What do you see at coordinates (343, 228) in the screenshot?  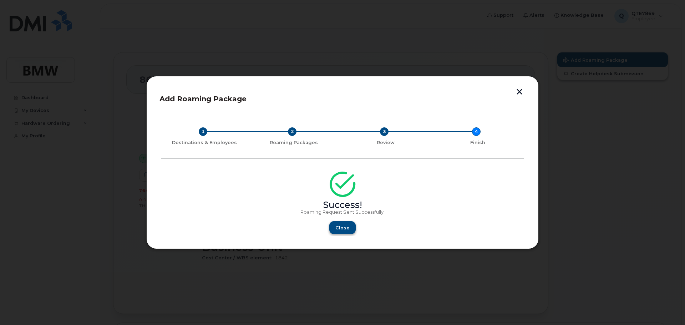 I see `span: Close` at bounding box center [343, 228].